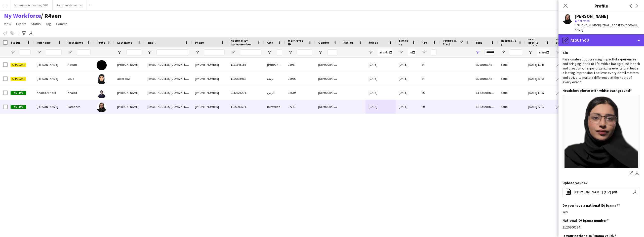 The height and width of the screenshot is (237, 644). I want to click on button: Ramdan Market Jax, so click(70, 5).